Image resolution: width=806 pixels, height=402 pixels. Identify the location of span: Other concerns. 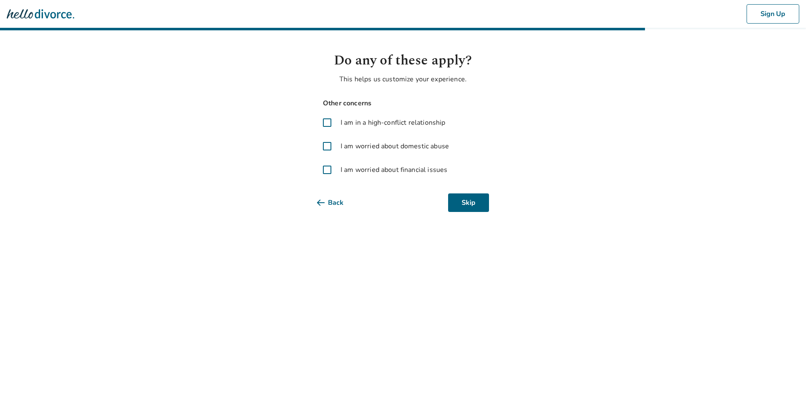
(403, 103).